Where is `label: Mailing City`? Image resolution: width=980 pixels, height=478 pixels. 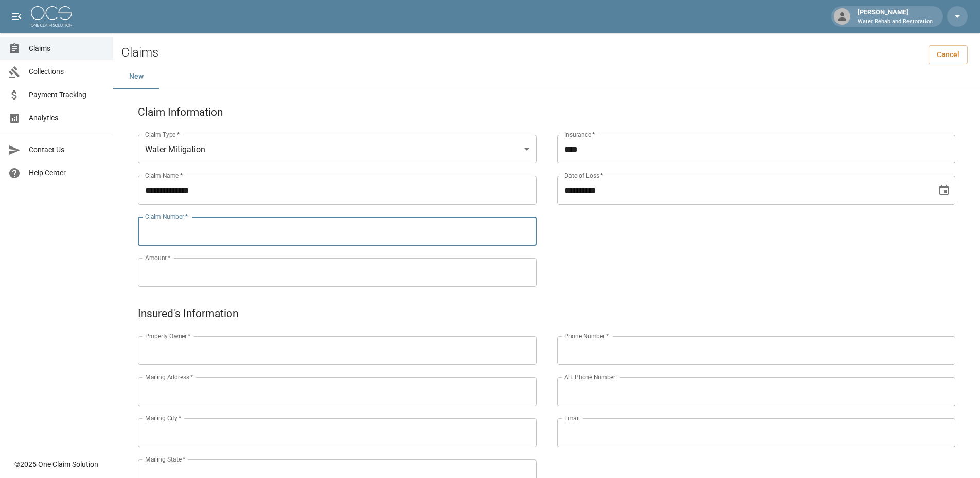
label: Mailing City is located at coordinates (163, 418).